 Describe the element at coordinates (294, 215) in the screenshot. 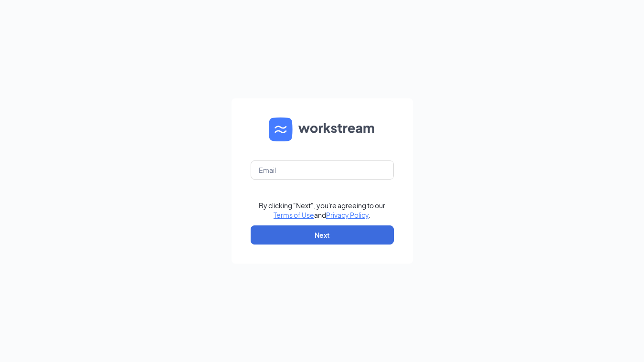

I see `a: Terms of Use` at that location.